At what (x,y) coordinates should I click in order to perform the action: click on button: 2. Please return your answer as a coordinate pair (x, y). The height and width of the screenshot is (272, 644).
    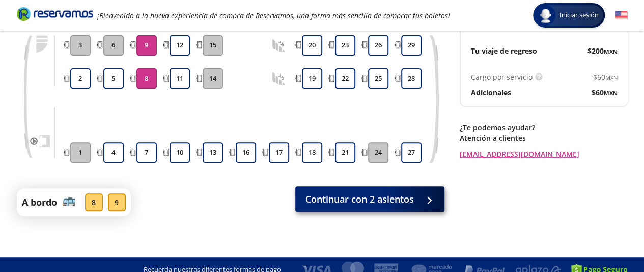
    Looking at the image, I should click on (80, 79).